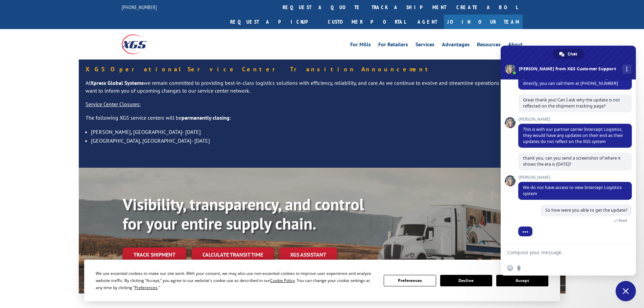 Image resolution: width=644 pixels, height=308 pixels. Describe the element at coordinates (282, 280) in the screenshot. I see `span: Cookie Policy` at that location.